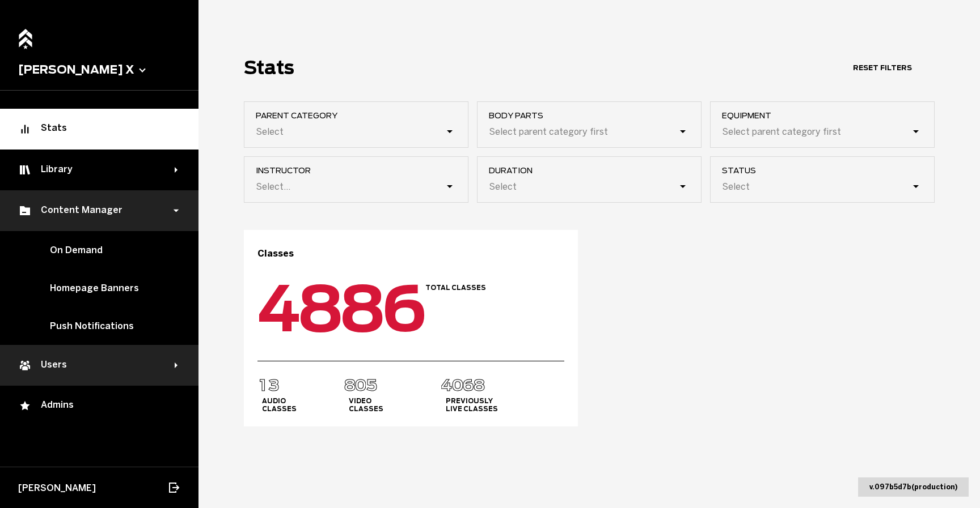 The width and height of the screenshot is (980, 508). Describe the element at coordinates (410, 253) in the screenshot. I see `h3: Classes` at that location.